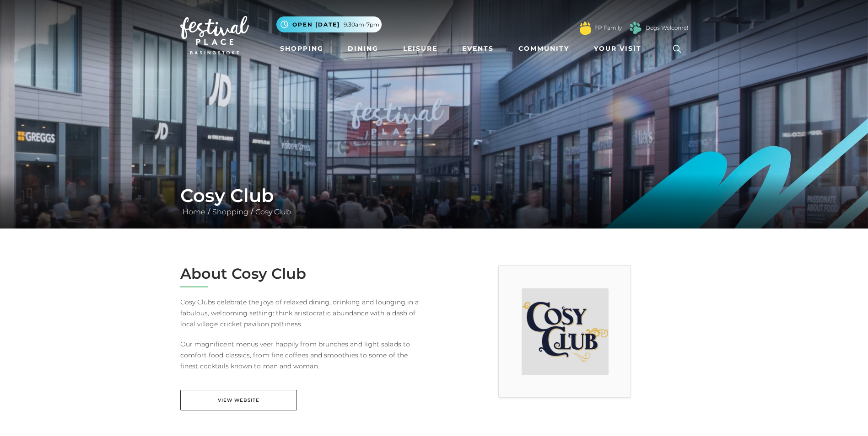 The height and width of the screenshot is (436, 868). Describe the element at coordinates (434, 195) in the screenshot. I see `h1: Cosy Club` at that location.